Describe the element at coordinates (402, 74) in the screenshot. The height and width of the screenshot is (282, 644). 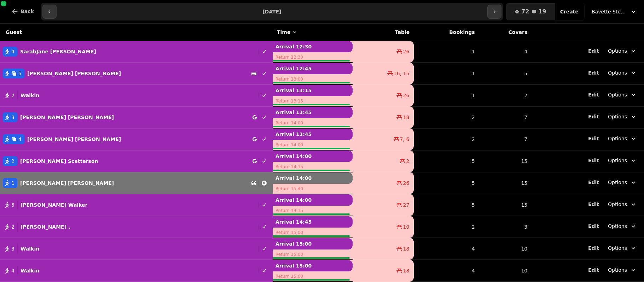
I see `span: 16, 15` at that location.